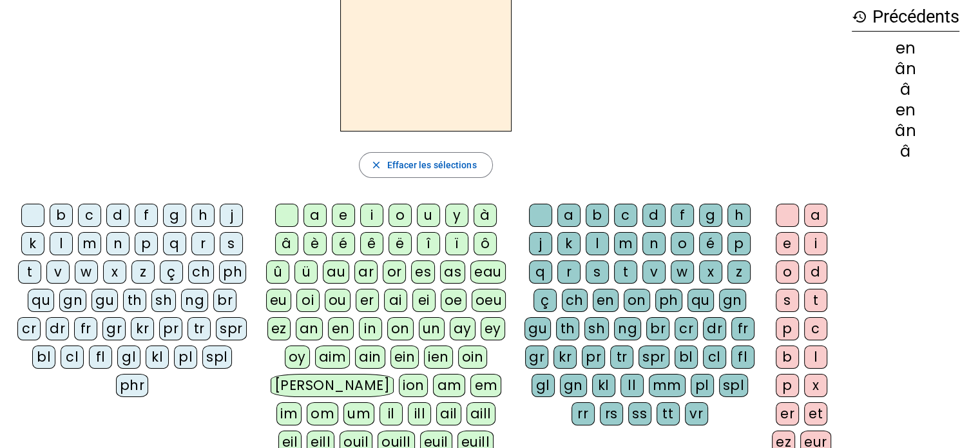  I want to click on div: ch, so click(575, 300).